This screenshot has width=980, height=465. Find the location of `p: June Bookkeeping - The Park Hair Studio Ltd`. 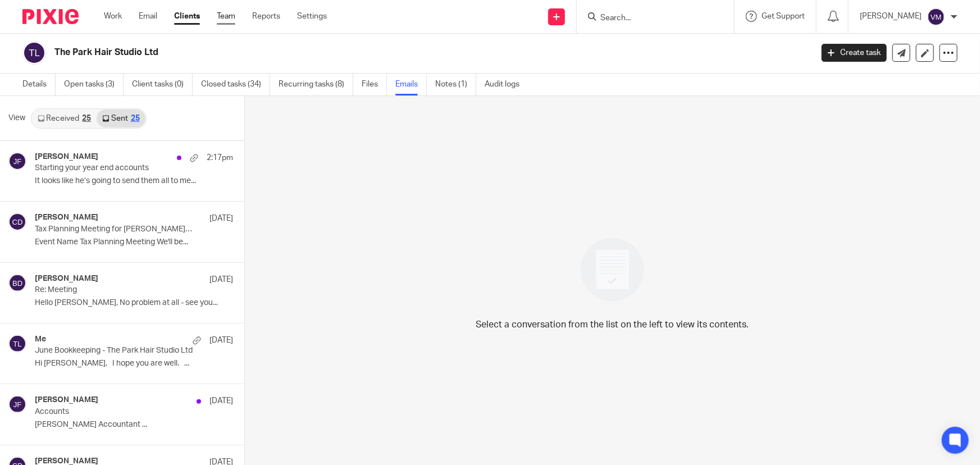

p: June Bookkeeping - The Park Hair Studio Ltd is located at coordinates (114, 351).